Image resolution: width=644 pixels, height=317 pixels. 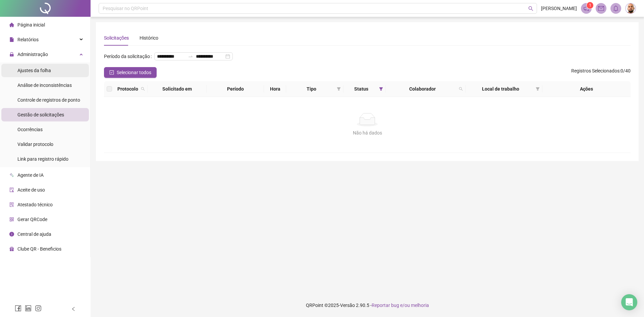 I want to click on span: facebook, so click(x=18, y=308).